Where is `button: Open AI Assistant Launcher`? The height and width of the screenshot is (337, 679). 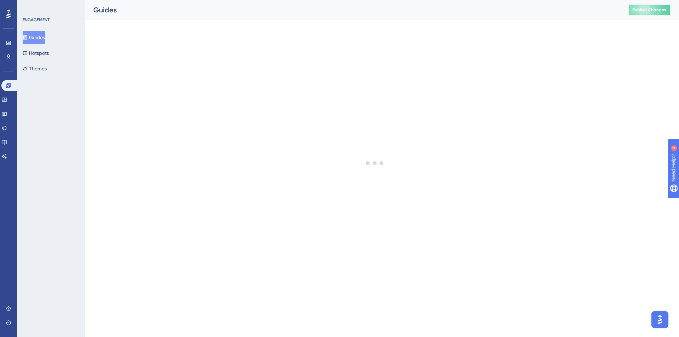 button: Open AI Assistant Launcher is located at coordinates (11, 11).